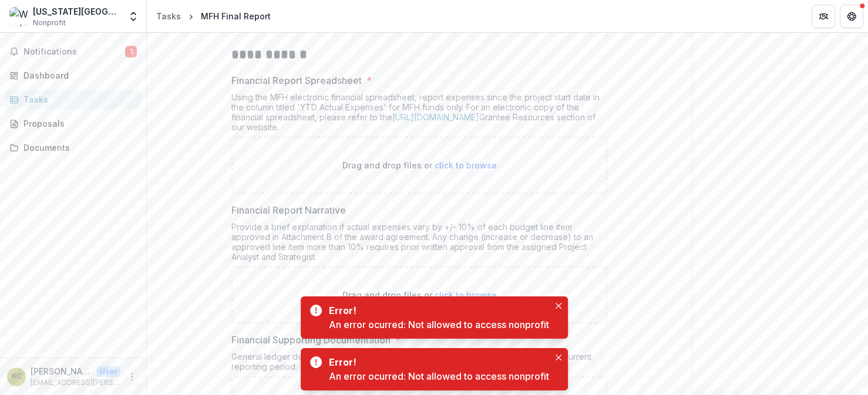 This screenshot has height=395, width=868. What do you see at coordinates (288, 210) in the screenshot?
I see `p: Financial Report Narrative` at bounding box center [288, 210].